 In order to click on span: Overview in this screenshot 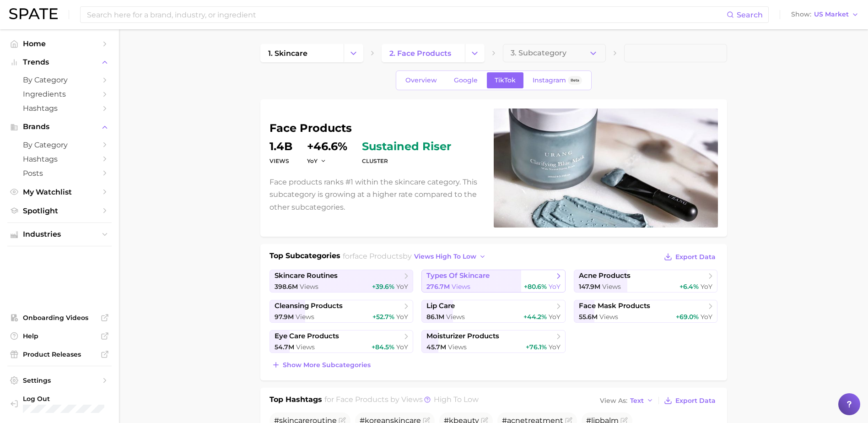, I will do `click(421, 80)`.